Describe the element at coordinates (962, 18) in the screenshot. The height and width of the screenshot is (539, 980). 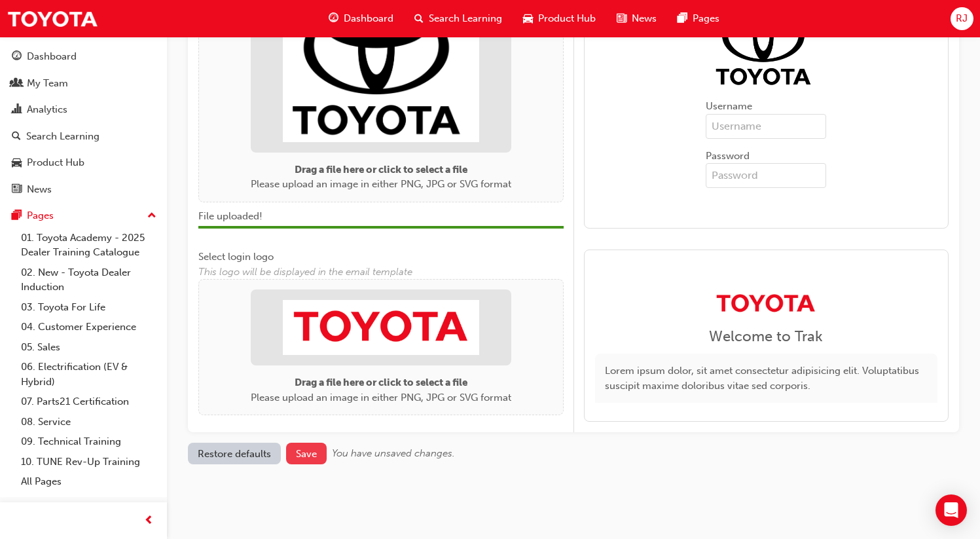
I see `span: RJ` at that location.